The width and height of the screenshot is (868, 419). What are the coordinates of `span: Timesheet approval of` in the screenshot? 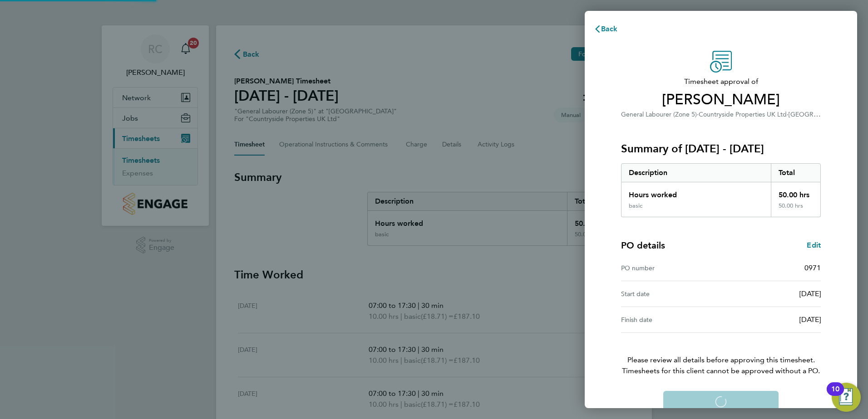 It's located at (720, 82).